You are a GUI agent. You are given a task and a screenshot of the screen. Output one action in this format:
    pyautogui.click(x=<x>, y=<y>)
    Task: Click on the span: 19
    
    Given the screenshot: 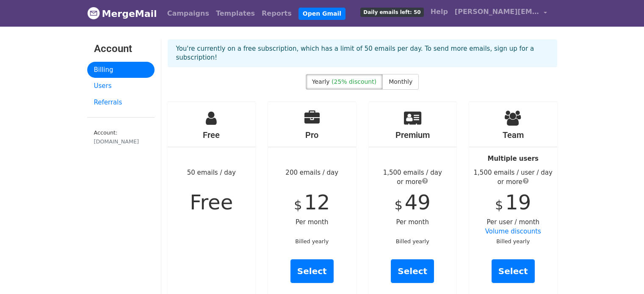 What is the action you would take?
    pyautogui.click(x=518, y=202)
    